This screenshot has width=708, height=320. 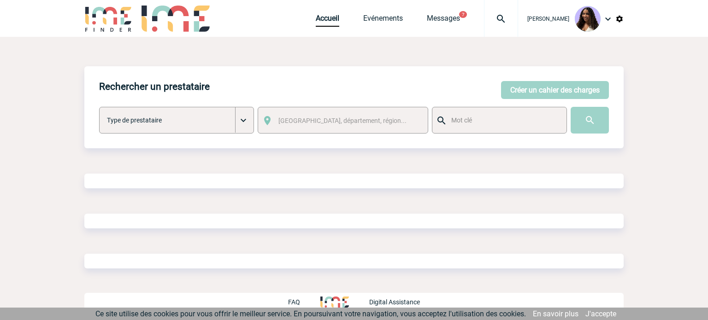 I want to click on a: Evénements, so click(x=383, y=20).